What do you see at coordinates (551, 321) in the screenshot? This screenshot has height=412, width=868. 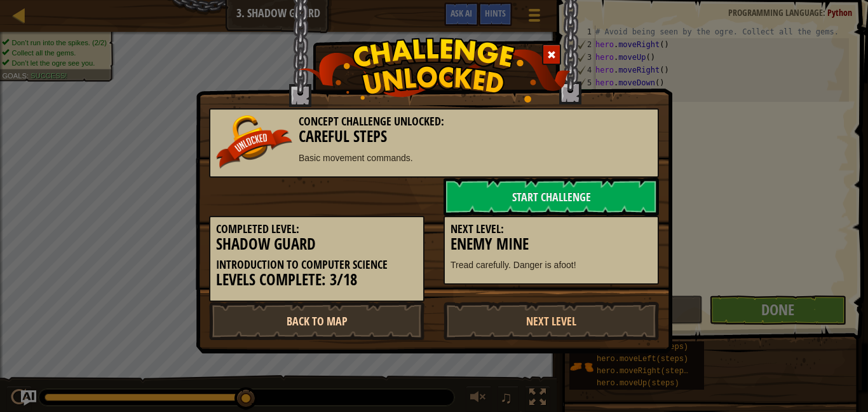 I see `a: Next Level` at bounding box center [551, 321].